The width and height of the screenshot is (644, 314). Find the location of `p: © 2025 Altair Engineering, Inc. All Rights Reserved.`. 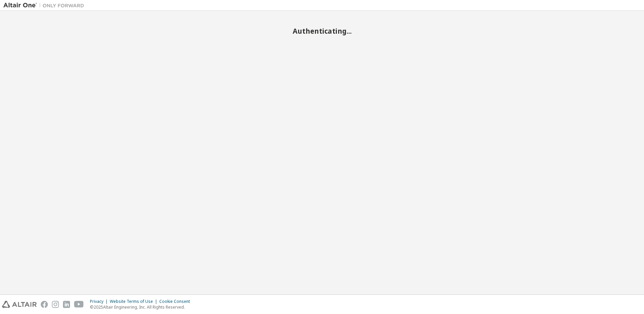

p: © 2025 Altair Engineering, Inc. All Rights Reserved. is located at coordinates (142, 307).